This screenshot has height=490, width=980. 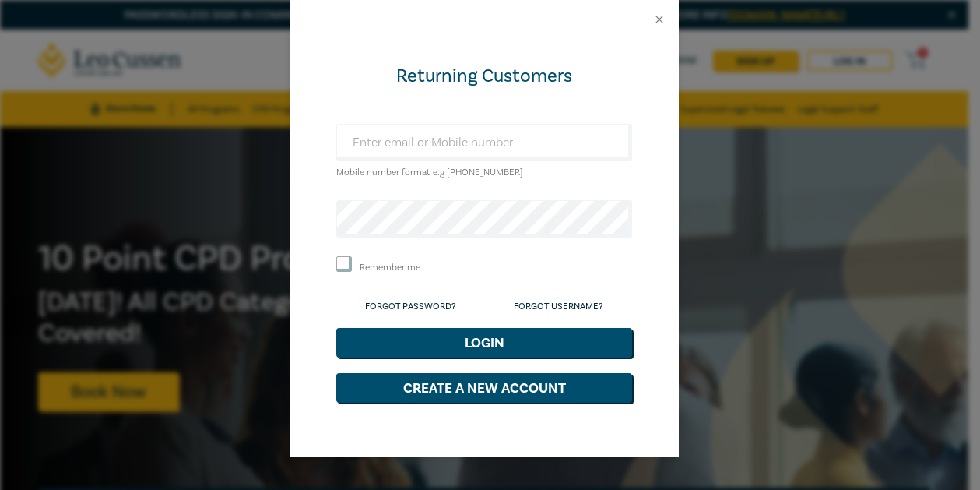 I want to click on button: Login, so click(x=484, y=343).